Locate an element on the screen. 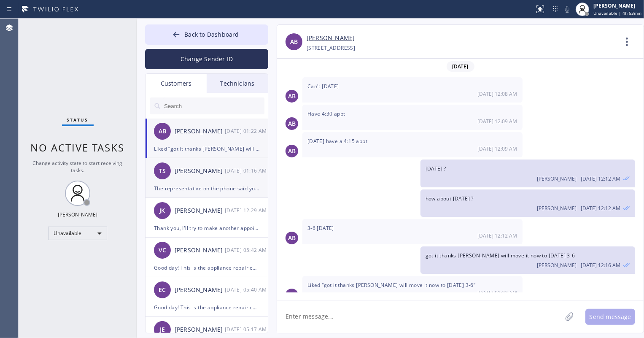  div: 10/13/2025 9:42 AM is located at coordinates (247, 250).